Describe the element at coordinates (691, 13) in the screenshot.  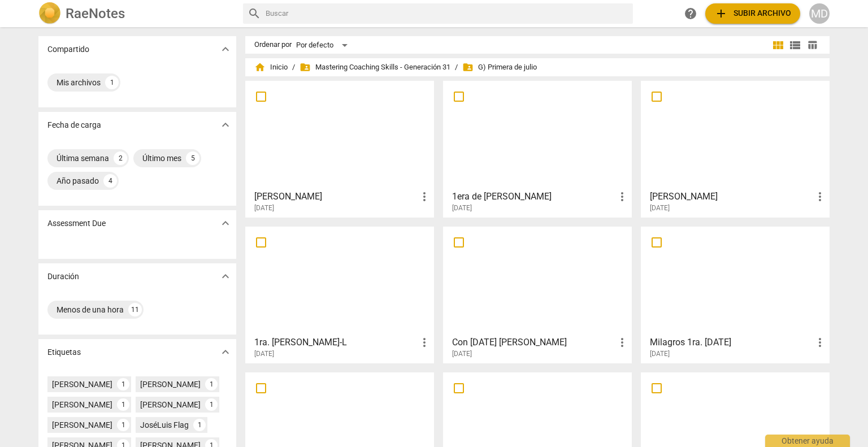
I see `span: help` at that location.